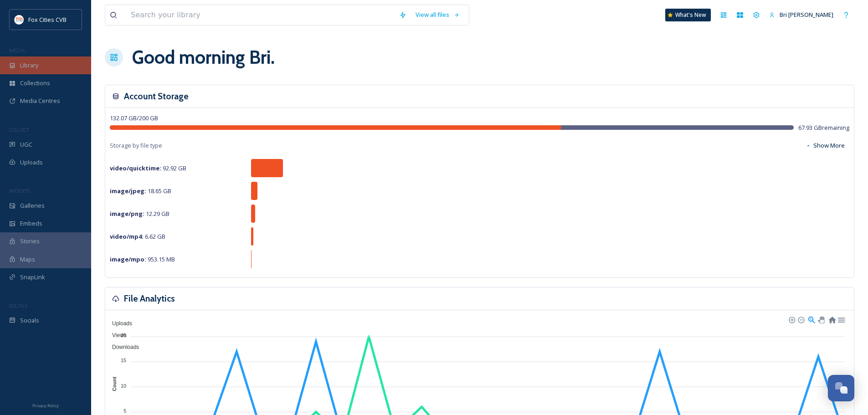  Describe the element at coordinates (125, 411) in the screenshot. I see `tspan: 5` at that location.